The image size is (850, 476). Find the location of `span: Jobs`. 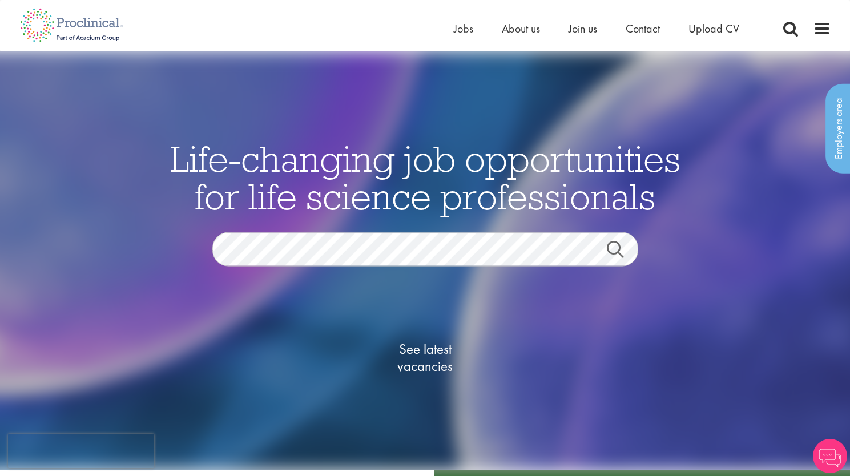

span: Jobs is located at coordinates (463, 29).